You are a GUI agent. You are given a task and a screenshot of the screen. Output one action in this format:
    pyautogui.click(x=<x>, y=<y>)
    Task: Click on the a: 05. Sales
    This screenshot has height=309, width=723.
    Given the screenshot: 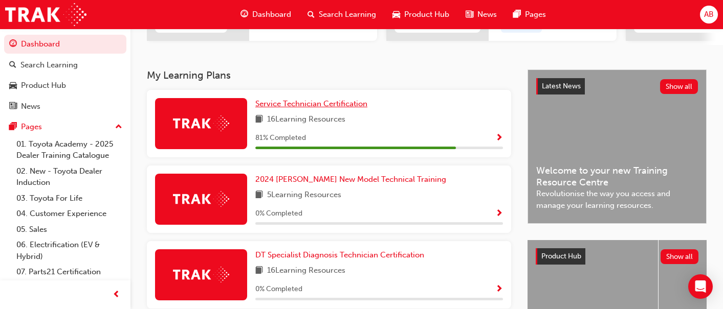 What is the action you would take?
    pyautogui.click(x=69, y=230)
    